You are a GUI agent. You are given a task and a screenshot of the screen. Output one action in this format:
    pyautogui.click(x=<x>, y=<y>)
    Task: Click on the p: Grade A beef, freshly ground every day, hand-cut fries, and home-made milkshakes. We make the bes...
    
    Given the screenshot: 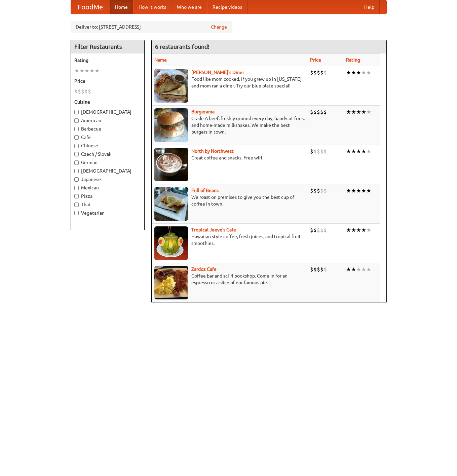 What is the action you would take?
    pyautogui.click(x=229, y=125)
    